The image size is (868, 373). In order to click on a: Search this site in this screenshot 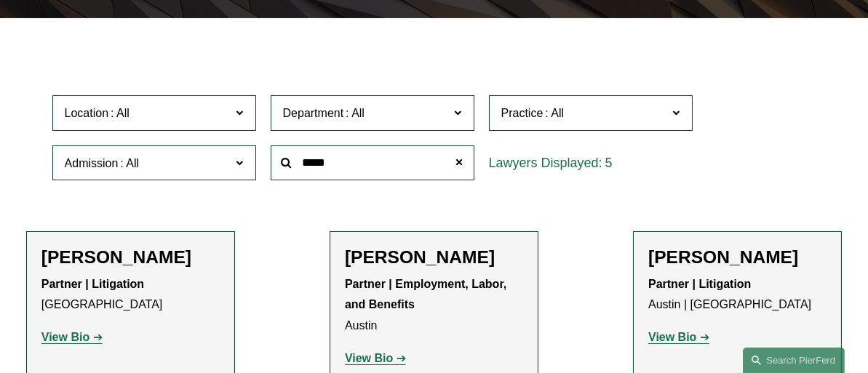, I will do `click(794, 360)`.